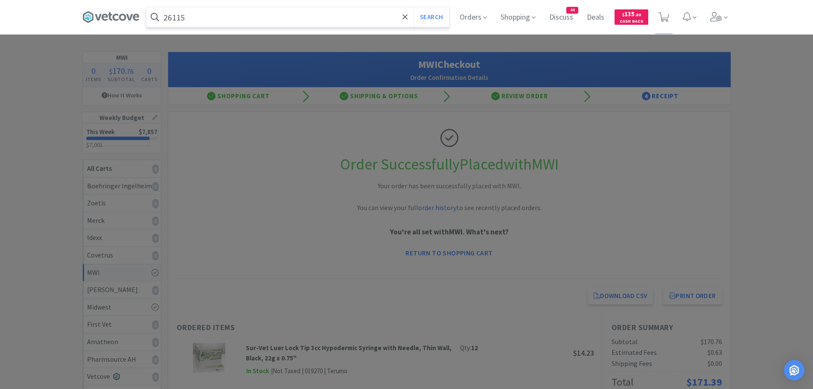  What do you see at coordinates (631, 17) in the screenshot?
I see `a: $135.80Cash Back` at bounding box center [631, 17].